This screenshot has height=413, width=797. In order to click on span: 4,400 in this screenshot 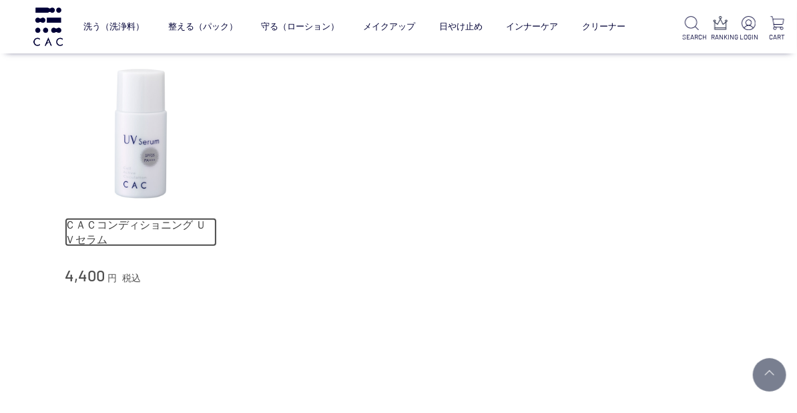, I will do `click(85, 274)`.